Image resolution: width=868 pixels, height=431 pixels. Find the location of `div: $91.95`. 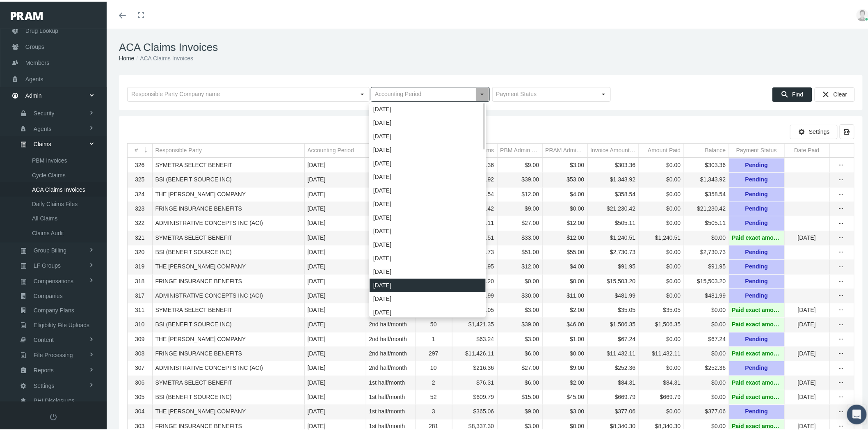

div: $91.95 is located at coordinates (613, 265).